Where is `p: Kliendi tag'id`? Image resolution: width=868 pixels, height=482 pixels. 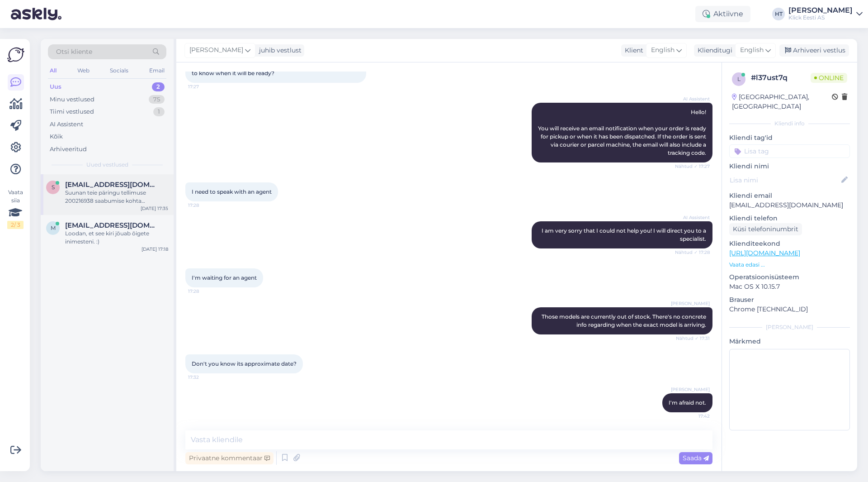 p: Kliendi tag'id is located at coordinates (789, 137).